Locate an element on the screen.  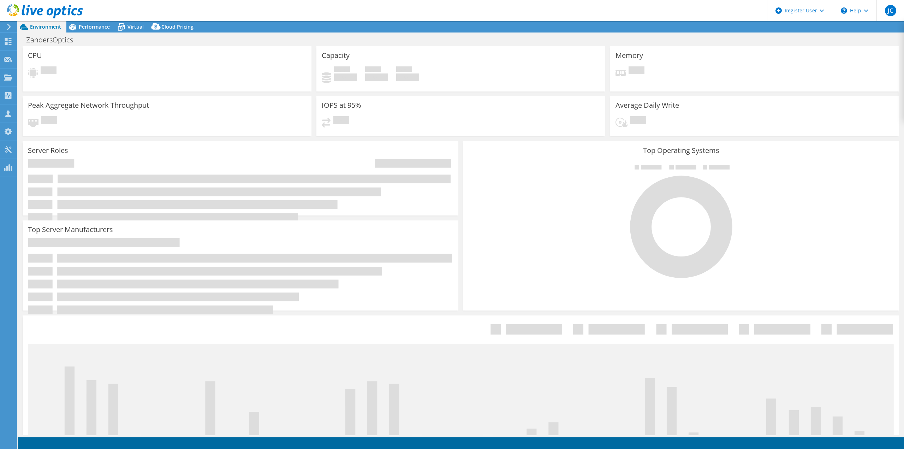
span: Cloud Pricing is located at coordinates (177, 26).